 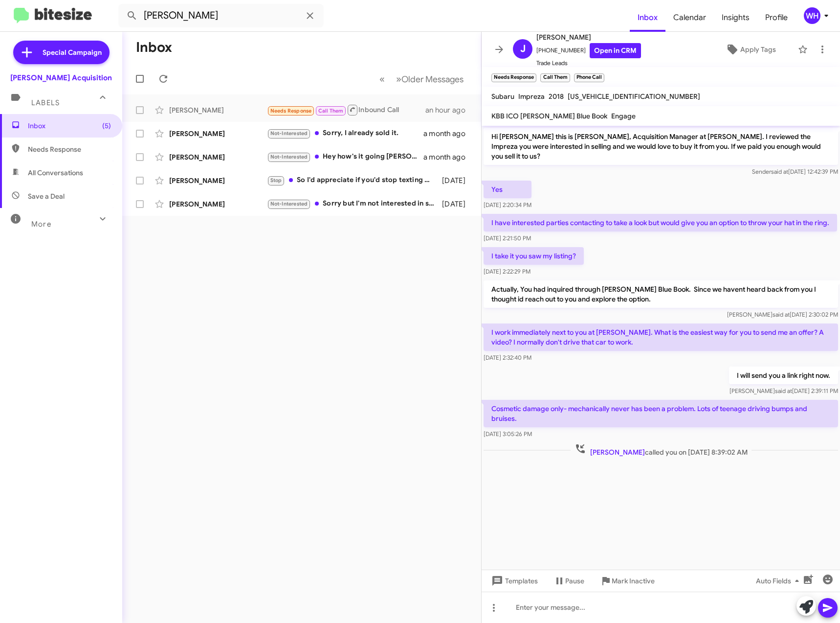 What do you see at coordinates (690, 18) in the screenshot?
I see `span: Calendar` at bounding box center [690, 18].